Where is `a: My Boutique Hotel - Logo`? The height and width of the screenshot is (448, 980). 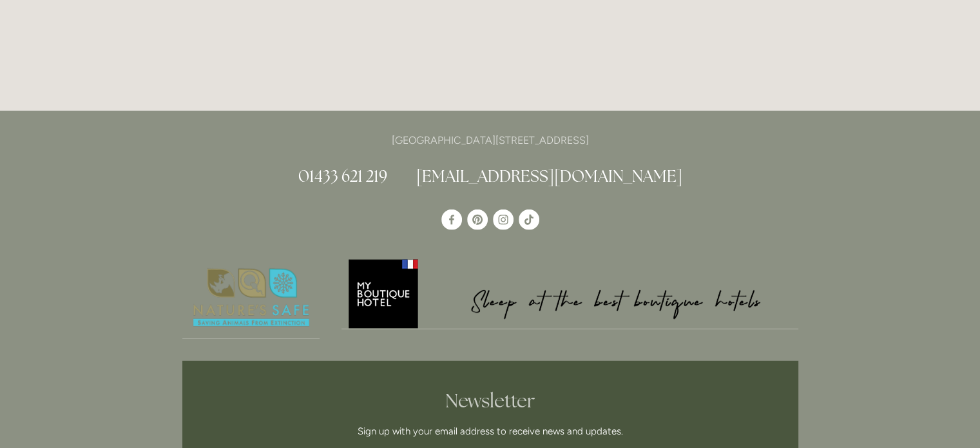 a: My Boutique Hotel - Logo is located at coordinates (570, 293).